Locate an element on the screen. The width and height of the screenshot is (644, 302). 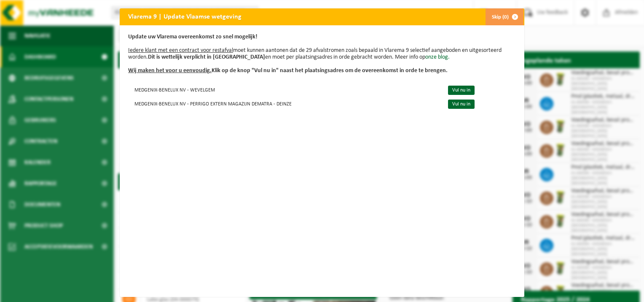
h2: Vlarema 9 | Update Vlaamse wetgeving is located at coordinates (185, 17).